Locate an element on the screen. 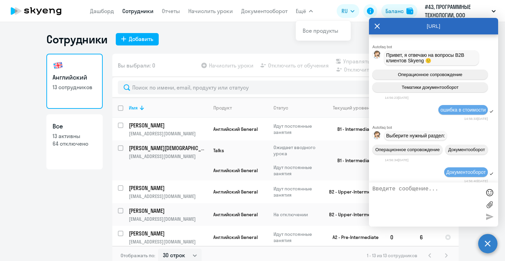 The height and width of the screenshot is (261, 505). img: english is located at coordinates (58, 65).